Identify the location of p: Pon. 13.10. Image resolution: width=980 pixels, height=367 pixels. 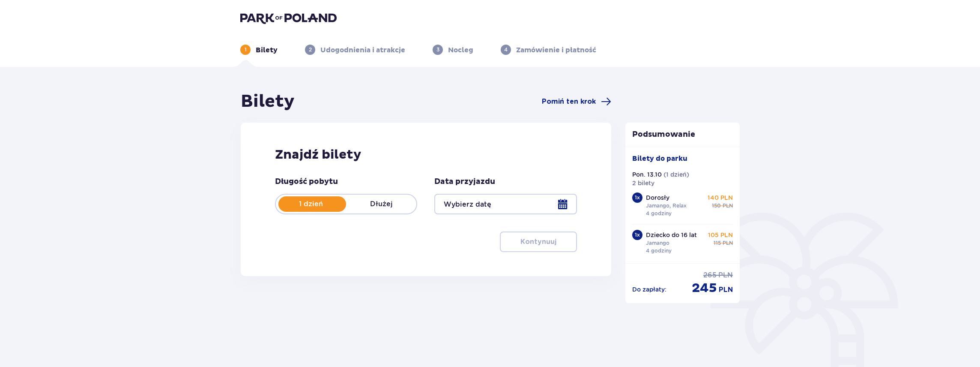
(647, 174).